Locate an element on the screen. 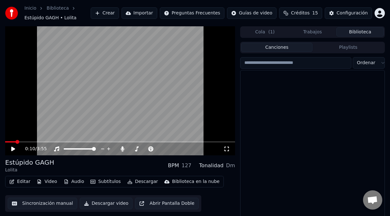  span: ( 1 ) is located at coordinates (271, 32).